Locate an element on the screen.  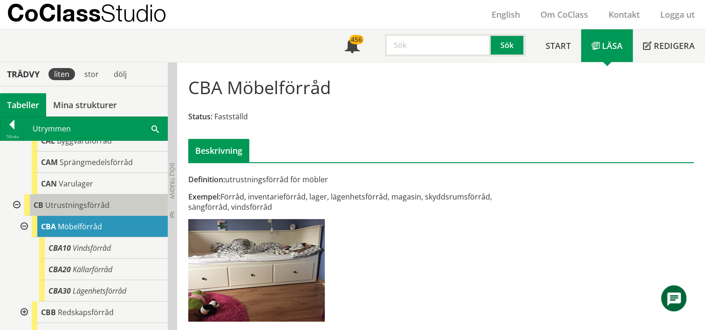
span: CB is located at coordinates (38, 205).